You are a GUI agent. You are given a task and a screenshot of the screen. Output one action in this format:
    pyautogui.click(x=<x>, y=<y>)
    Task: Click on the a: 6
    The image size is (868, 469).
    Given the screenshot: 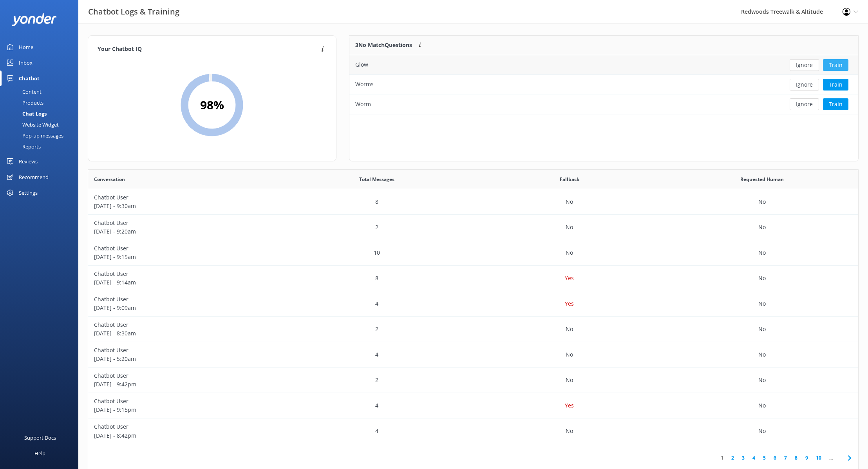 What is the action you would take?
    pyautogui.click(x=775, y=458)
    